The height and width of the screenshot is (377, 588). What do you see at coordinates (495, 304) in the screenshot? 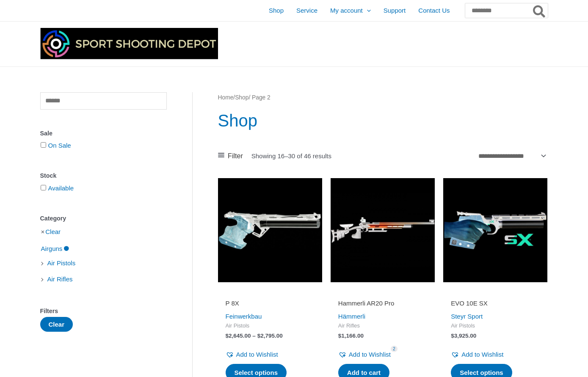
I see `h2: EVO 10E SX` at bounding box center [495, 304].